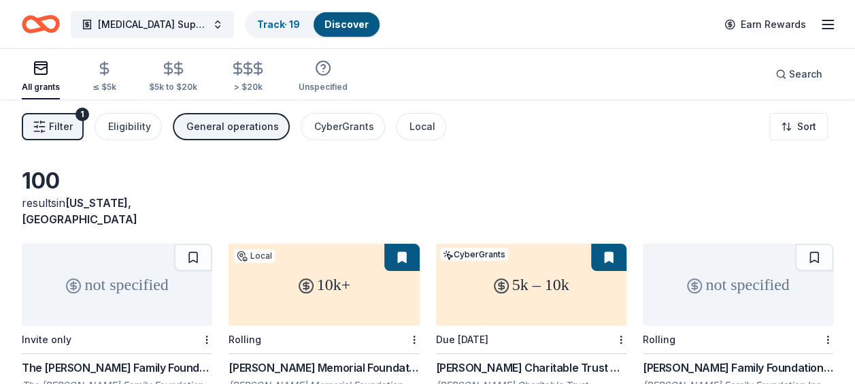 The image size is (855, 384). Describe the element at coordinates (173, 77) in the screenshot. I see `button: $5k to $20k` at that location.